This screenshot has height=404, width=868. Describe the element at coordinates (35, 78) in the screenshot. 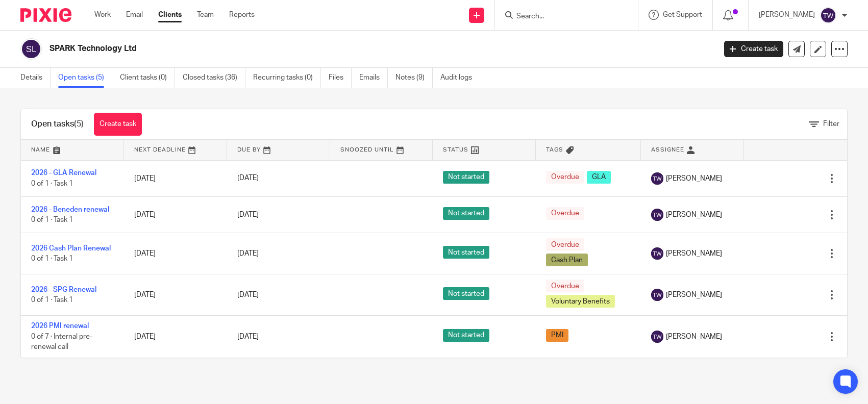

I see `a: Details` at that location.